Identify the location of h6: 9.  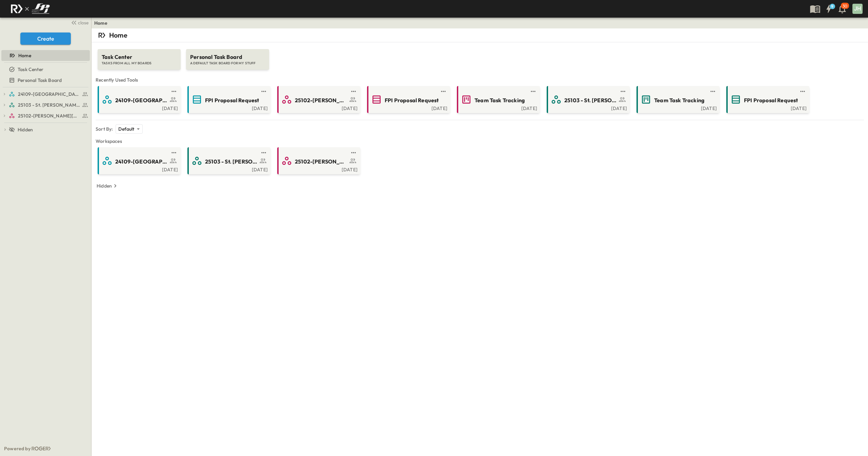
(832, 7).